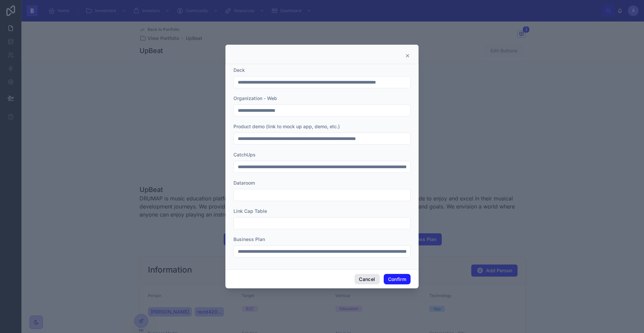 The width and height of the screenshot is (644, 333). What do you see at coordinates (244, 182) in the screenshot?
I see `span: Dataroom` at bounding box center [244, 182].